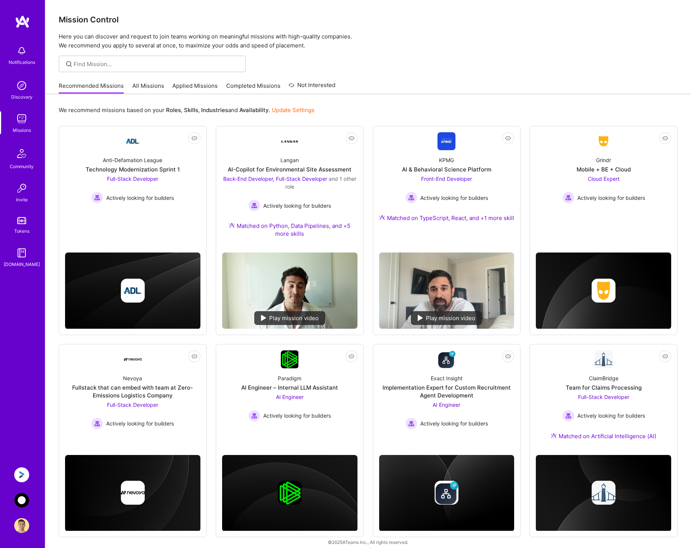 The height and width of the screenshot is (548, 691). Describe the element at coordinates (22, 253) in the screenshot. I see `img: guide book` at that location.